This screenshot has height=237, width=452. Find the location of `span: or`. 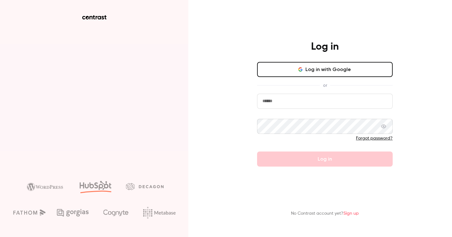

span: or is located at coordinates (325, 85).